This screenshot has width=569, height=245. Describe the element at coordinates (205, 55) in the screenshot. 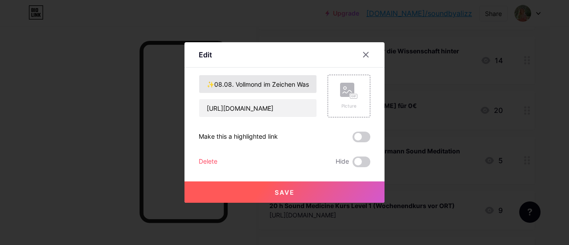

I see `div: Edit` at that location.